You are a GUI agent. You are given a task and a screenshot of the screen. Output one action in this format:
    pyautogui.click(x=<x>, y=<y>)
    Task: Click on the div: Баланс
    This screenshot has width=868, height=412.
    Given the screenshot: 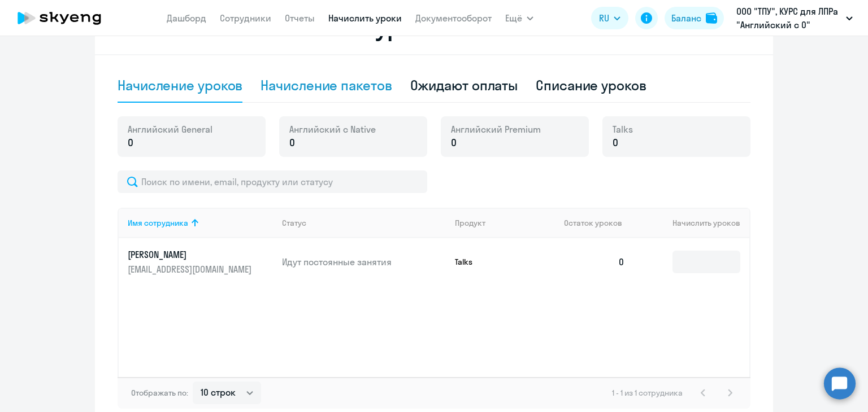 What is the action you would take?
    pyautogui.click(x=686, y=18)
    